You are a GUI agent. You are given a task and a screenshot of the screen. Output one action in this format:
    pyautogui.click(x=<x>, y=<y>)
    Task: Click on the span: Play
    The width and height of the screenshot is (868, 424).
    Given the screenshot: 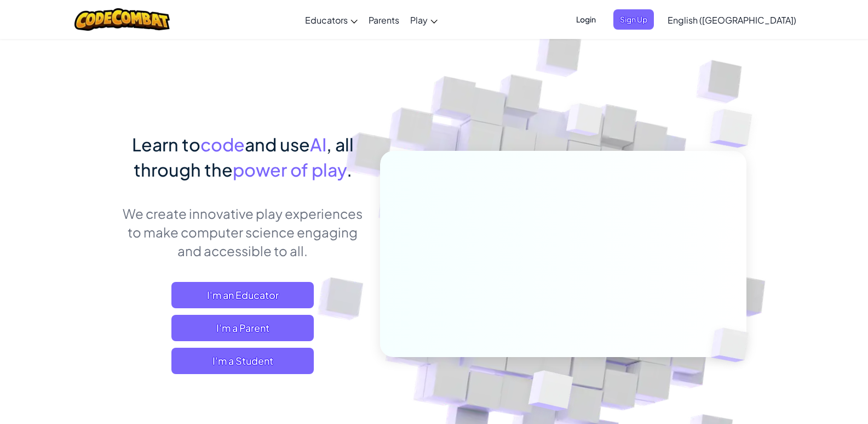 What is the action you would take?
    pyautogui.click(x=419, y=19)
    